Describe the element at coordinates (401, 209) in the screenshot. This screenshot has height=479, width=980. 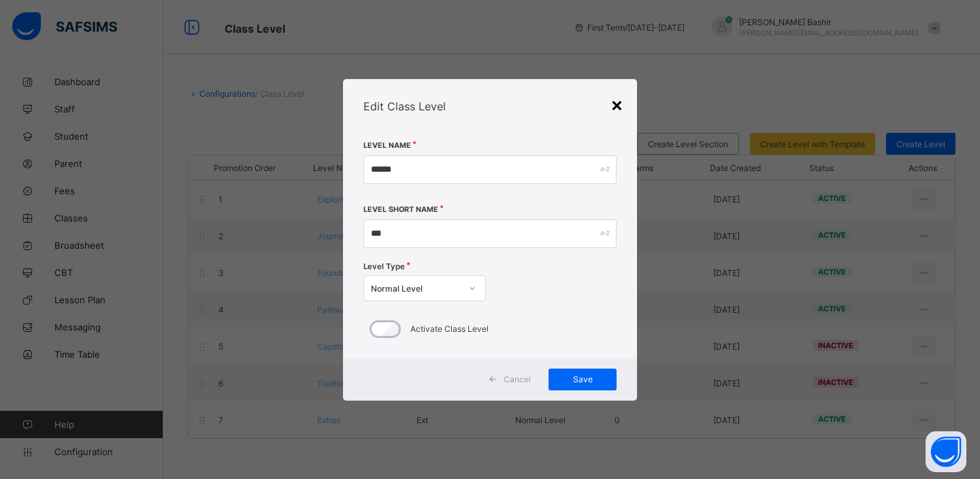
I see `label: Level Short Name` at that location.